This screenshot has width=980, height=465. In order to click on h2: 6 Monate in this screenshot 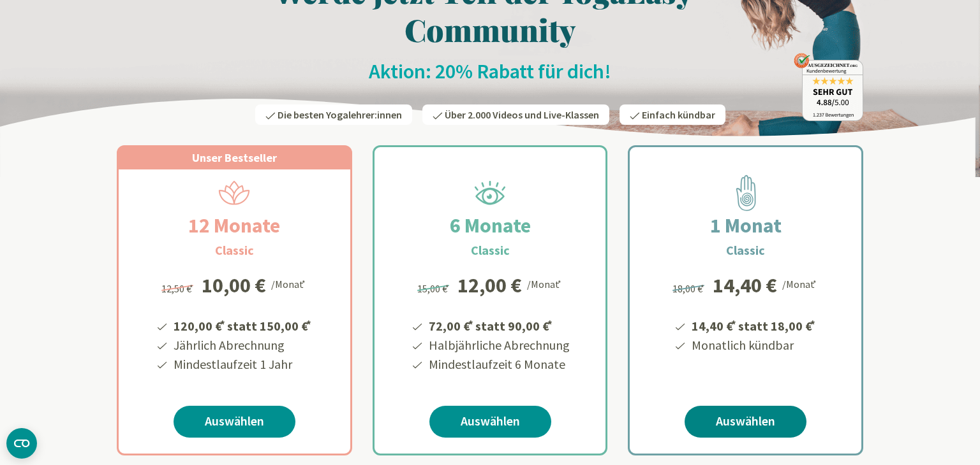, I will do `click(490, 226)`.